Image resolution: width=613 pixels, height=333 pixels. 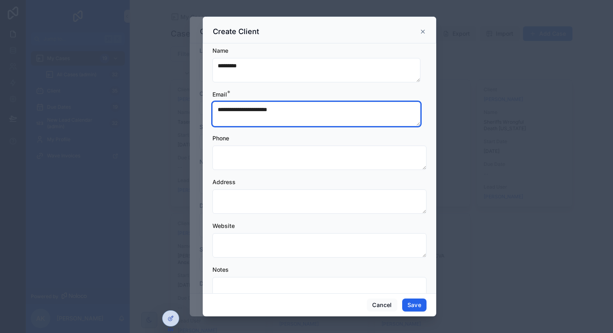 I want to click on span: Website, so click(x=223, y=225).